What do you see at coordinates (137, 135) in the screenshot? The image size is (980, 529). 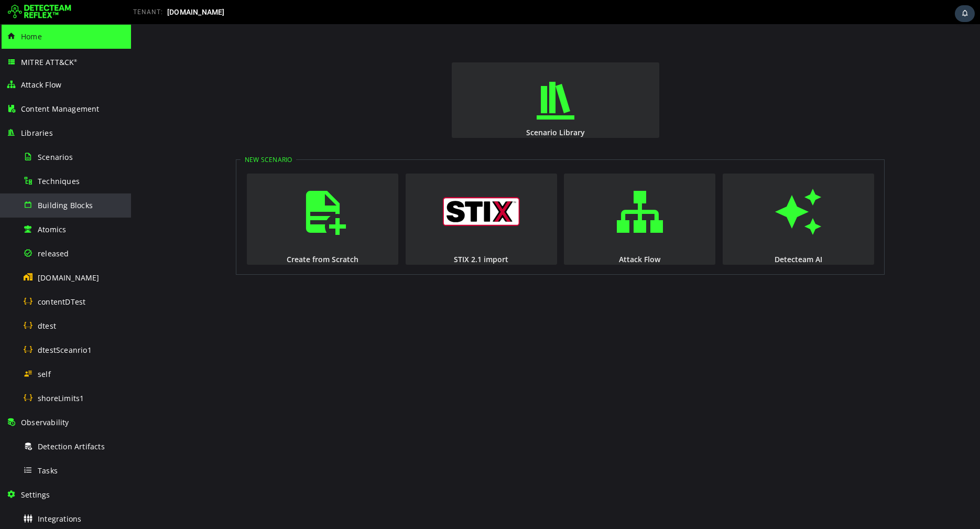 I see `legend: New Scenario` at bounding box center [137, 135].